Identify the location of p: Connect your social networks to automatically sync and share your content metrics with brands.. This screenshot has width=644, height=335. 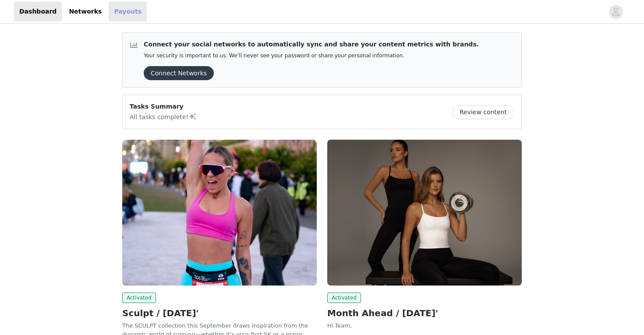
(311, 44).